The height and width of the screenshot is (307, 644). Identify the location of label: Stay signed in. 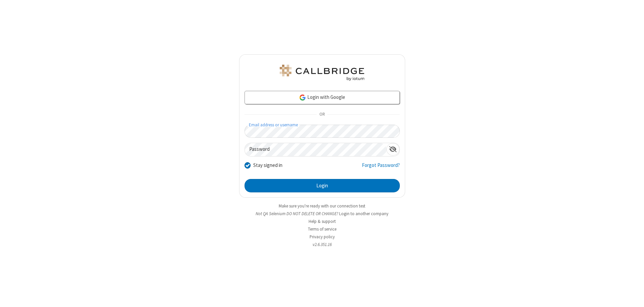
(268, 165).